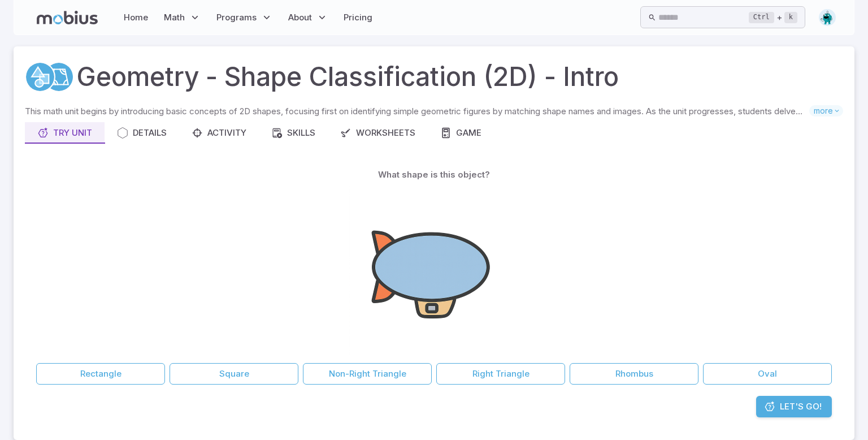  Describe the element at coordinates (174, 17) in the screenshot. I see `span: Math` at that location.